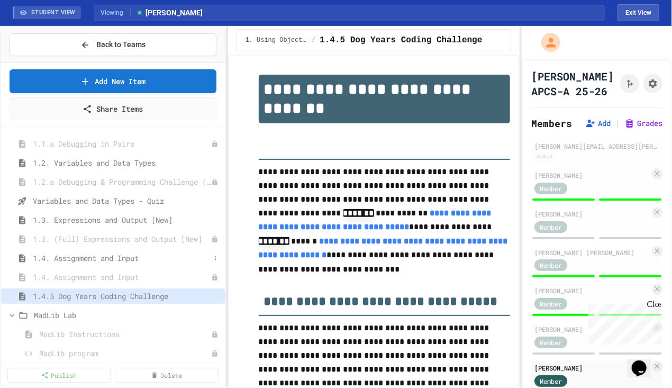 This screenshot has height=388, width=672. What do you see at coordinates (59, 375) in the screenshot?
I see `a: Publish` at bounding box center [59, 375].